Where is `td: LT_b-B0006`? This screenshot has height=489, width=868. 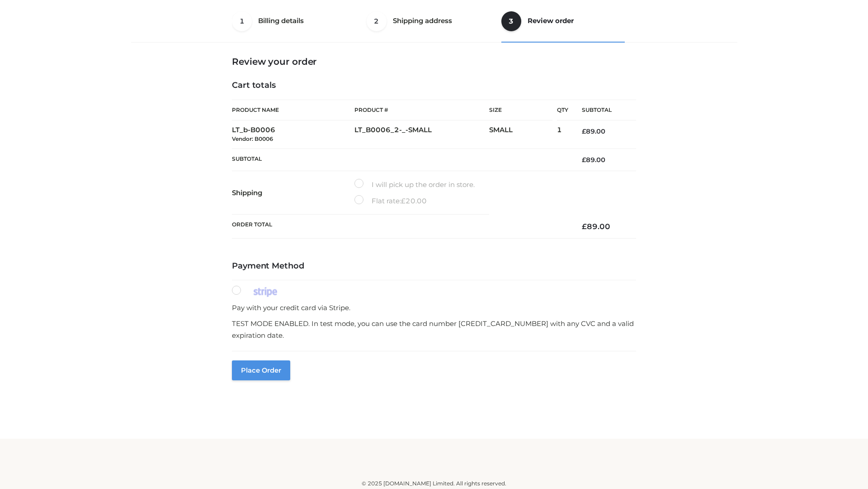
td: LT_b-B0006 is located at coordinates (293, 134).